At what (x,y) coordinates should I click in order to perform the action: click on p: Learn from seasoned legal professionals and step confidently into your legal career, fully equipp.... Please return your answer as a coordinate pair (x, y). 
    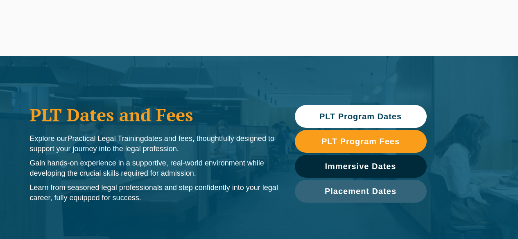
    Looking at the image, I should click on (154, 193).